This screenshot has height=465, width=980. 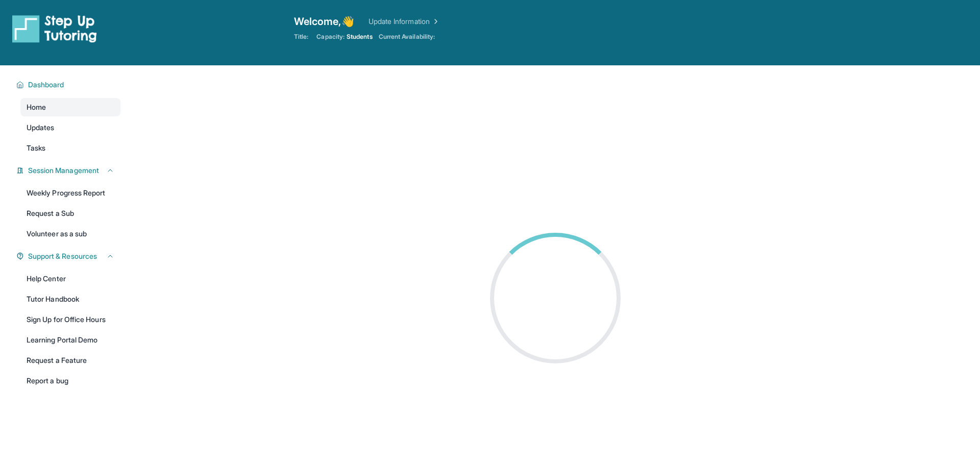 I want to click on a: Help Center, so click(x=70, y=279).